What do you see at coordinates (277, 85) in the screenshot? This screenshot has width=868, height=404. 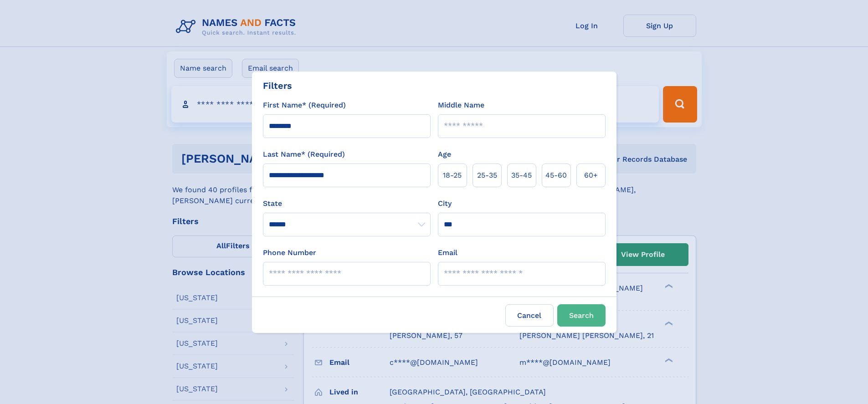 I see `div: Filters` at bounding box center [277, 85].